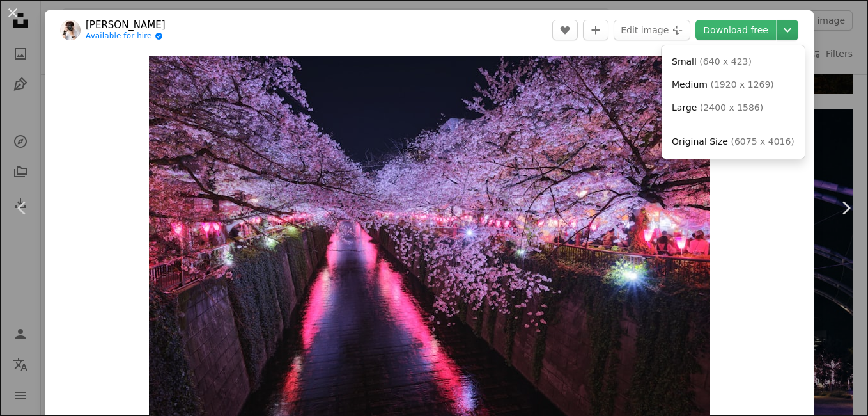  Describe the element at coordinates (733, 102) in the screenshot. I see `div: Choose download size` at that location.